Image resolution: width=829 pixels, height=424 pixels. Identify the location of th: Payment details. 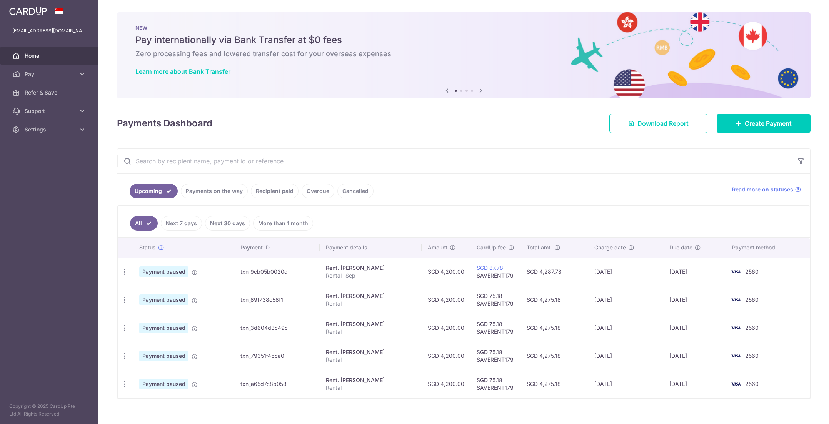
(370, 248).